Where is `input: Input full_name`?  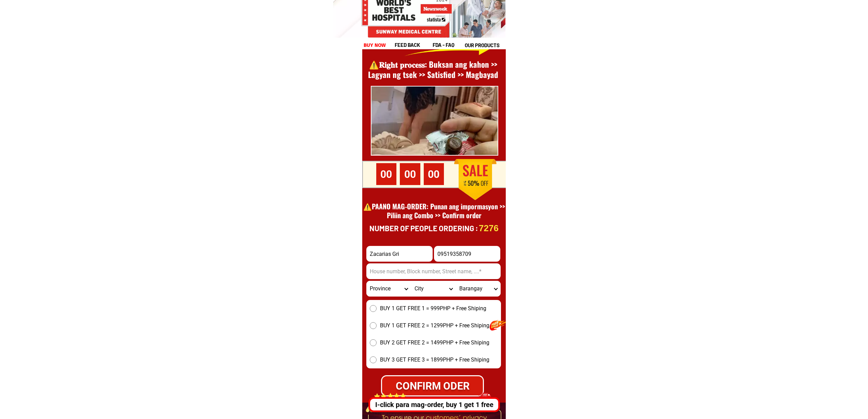
input: Input full_name is located at coordinates (399, 253).